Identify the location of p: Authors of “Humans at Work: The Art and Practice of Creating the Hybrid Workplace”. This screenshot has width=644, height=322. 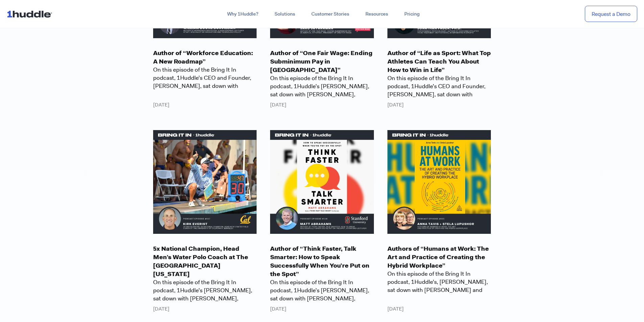
(439, 257).